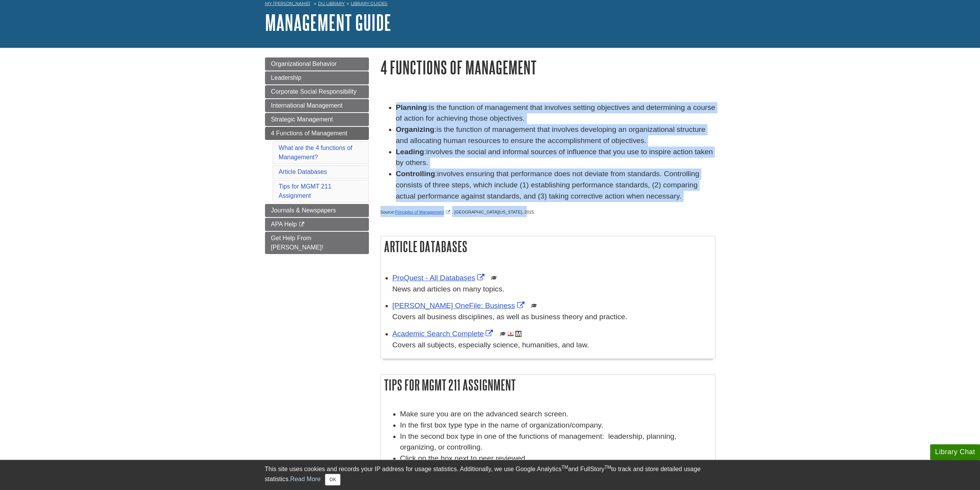 This screenshot has width=980, height=490. What do you see at coordinates (556, 414) in the screenshot?
I see `li: Make sure you are on the advanced search screen.` at bounding box center [556, 414].